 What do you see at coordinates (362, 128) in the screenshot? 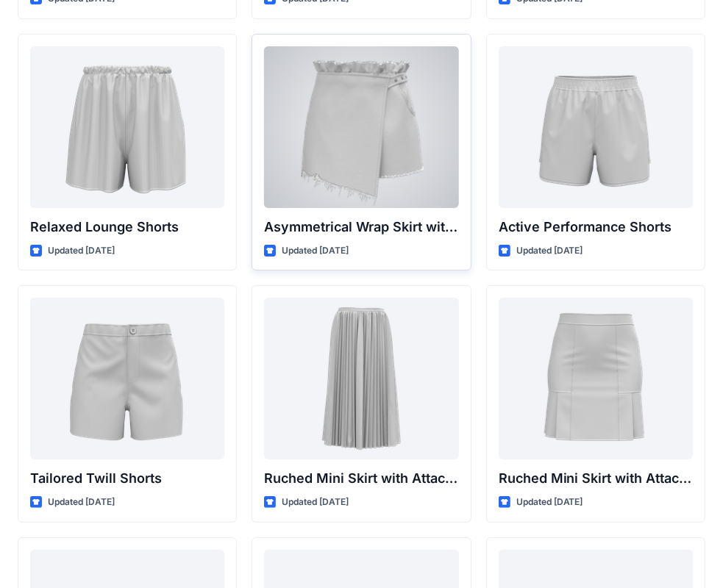
I see `a: Asymmetrical Wrap Skirt with Ruffle Waist` at bounding box center [362, 128].